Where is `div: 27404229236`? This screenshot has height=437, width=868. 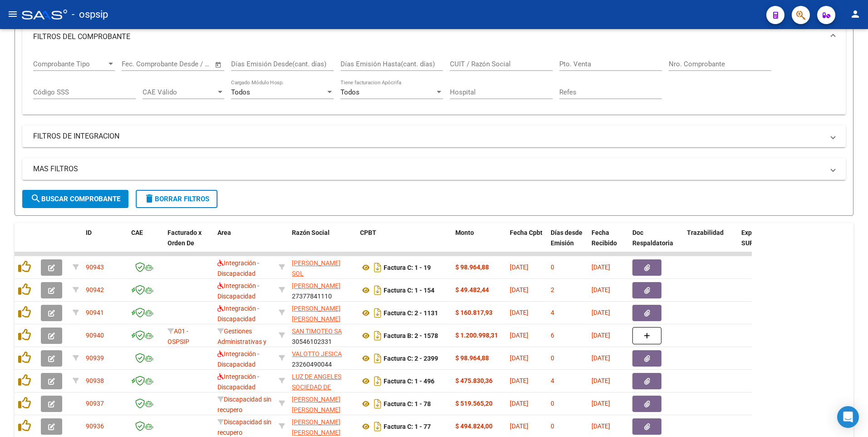 div: 27404229236 is located at coordinates (322, 268).